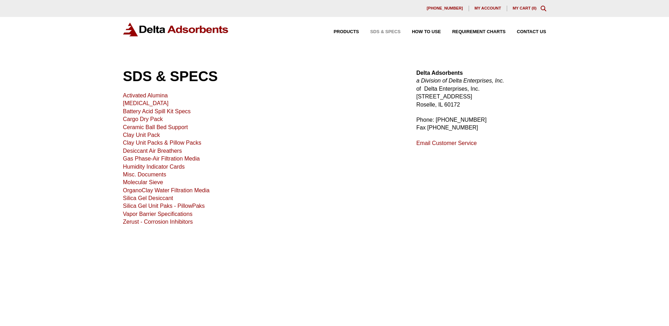 The width and height of the screenshot is (669, 326). What do you see at coordinates (154, 166) in the screenshot?
I see `a: Humidity Indicator Cards` at bounding box center [154, 166].